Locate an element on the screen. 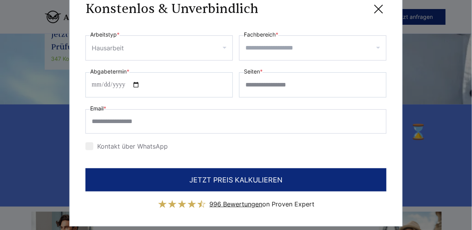  div: on Proven Expert is located at coordinates (262, 204).